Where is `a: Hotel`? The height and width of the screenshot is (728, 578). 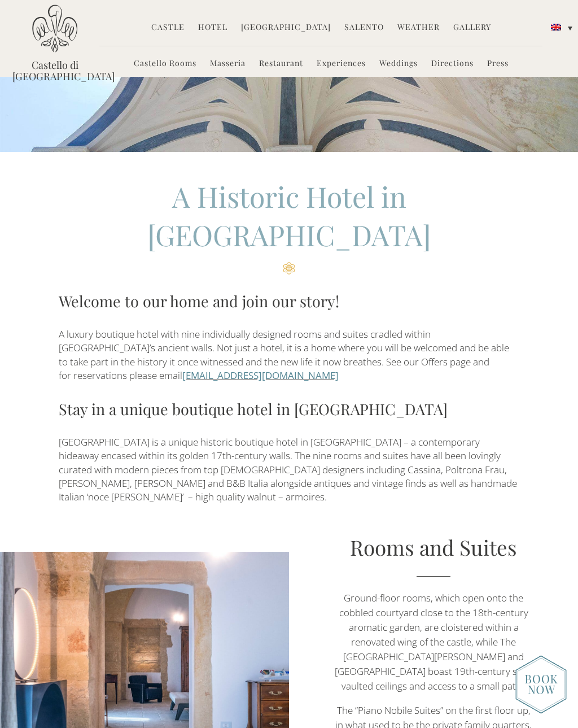 a: Hotel is located at coordinates (213, 27).